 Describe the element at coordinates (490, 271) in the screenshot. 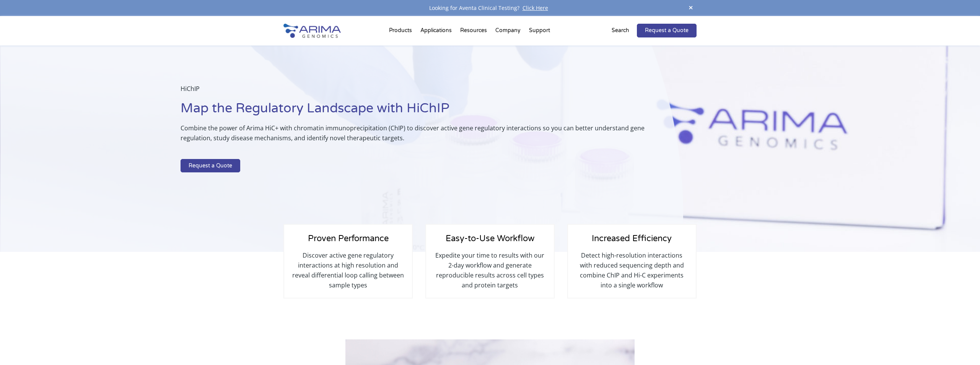

I see `p: Expedite your time to results with our 2-day workflow and generate reproducible results across ce...` at that location.